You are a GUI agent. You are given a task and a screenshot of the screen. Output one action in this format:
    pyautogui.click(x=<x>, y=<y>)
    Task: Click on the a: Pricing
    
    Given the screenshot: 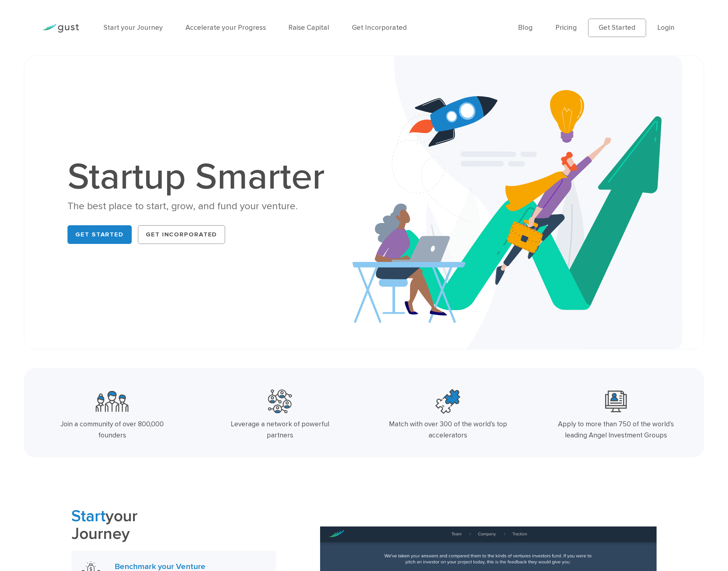 What is the action you would take?
    pyautogui.click(x=566, y=27)
    